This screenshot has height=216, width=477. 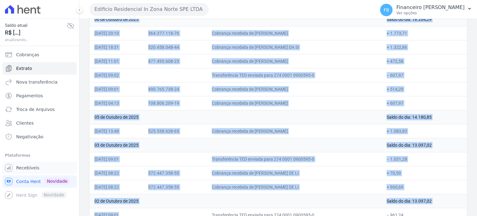 What do you see at coordinates (39, 168) in the screenshot?
I see `a: Recebíveis` at bounding box center [39, 168].